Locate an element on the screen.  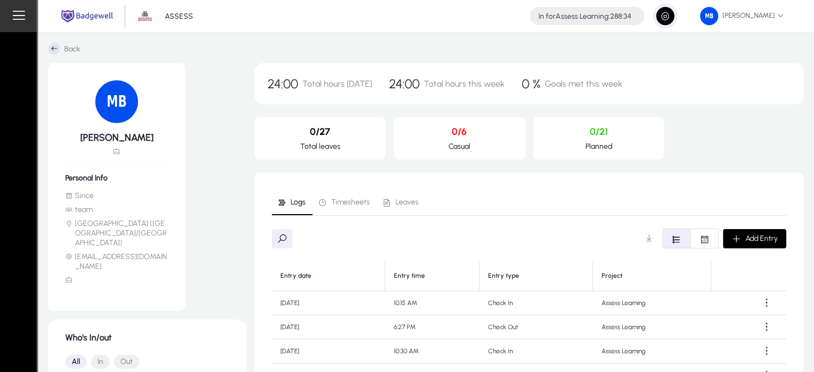
h6: Personal Info is located at coordinates (117, 178).